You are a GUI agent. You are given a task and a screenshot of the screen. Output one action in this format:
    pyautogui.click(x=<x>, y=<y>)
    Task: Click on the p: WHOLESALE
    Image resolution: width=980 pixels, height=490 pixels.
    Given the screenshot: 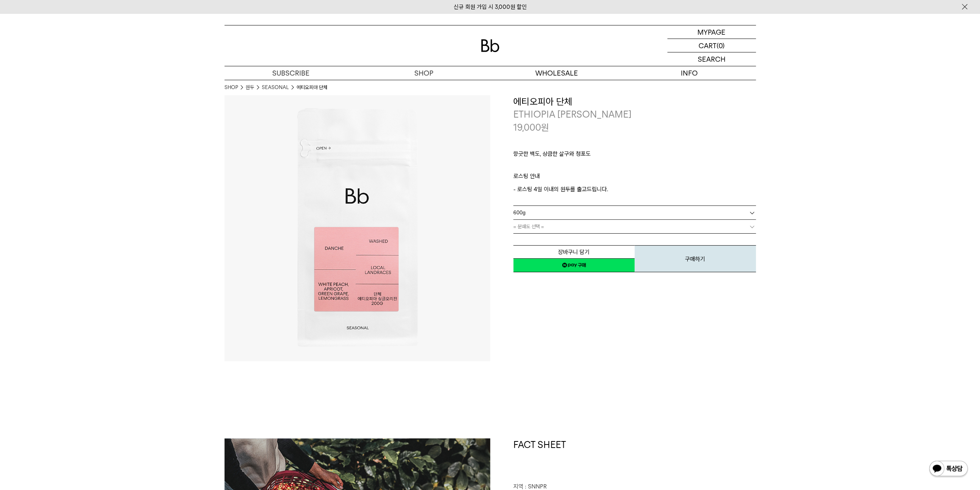 What is the action you would take?
    pyautogui.click(x=556, y=73)
    